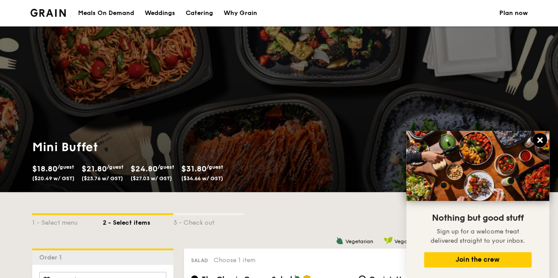  What do you see at coordinates (48, 13) in the screenshot?
I see `img: Grain` at bounding box center [48, 13].